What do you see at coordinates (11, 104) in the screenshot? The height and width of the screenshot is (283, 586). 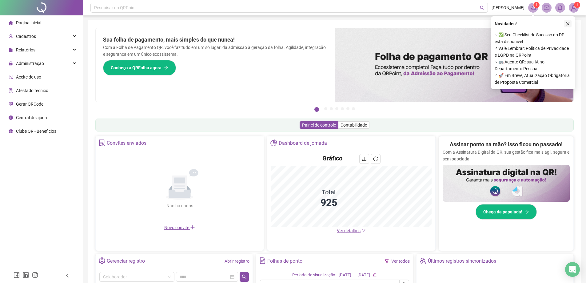 I see `span: qrcode` at bounding box center [11, 104].